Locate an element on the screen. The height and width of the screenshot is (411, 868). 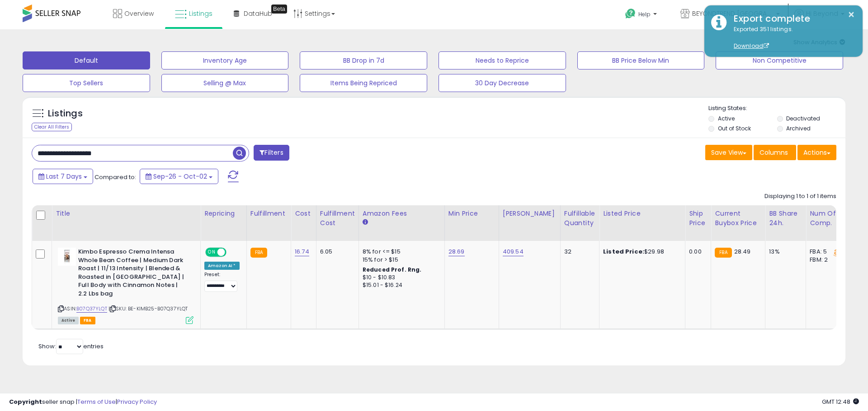
div: 15% for > $15 is located at coordinates (400, 260).